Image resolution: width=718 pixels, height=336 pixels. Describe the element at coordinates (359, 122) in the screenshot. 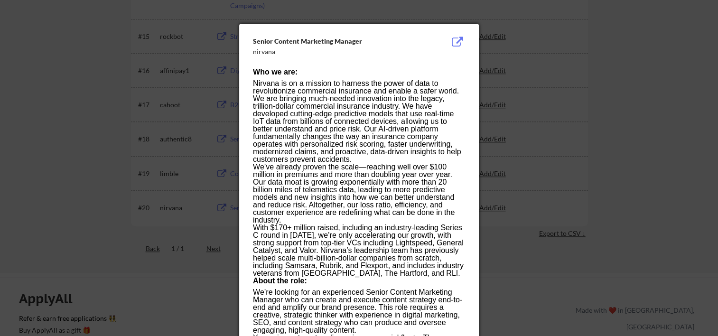

I see `p: Nirvana is on a mission to harness the power of data to revolutionize commercial insurance and en...` at that location.